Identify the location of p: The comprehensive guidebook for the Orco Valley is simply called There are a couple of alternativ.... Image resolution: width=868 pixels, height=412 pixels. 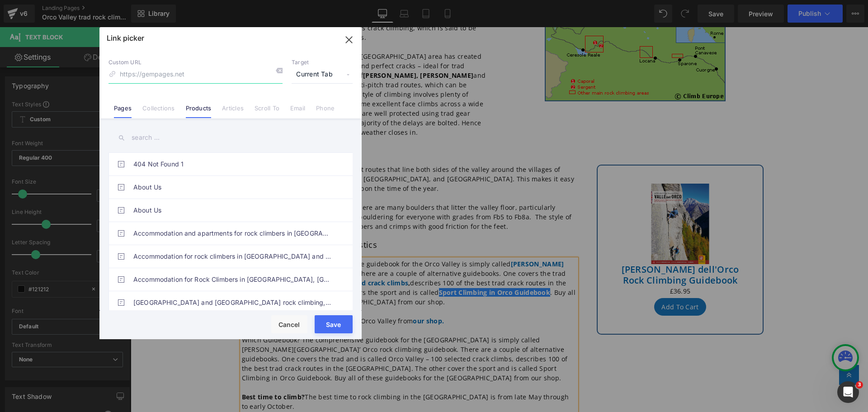
(278, 255).